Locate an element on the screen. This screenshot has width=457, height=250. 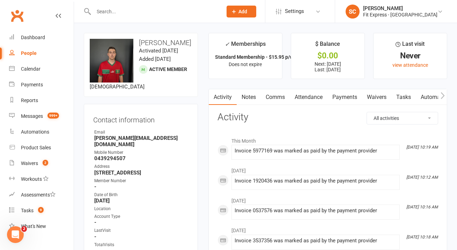
a: Clubworx is located at coordinates (17, 16).